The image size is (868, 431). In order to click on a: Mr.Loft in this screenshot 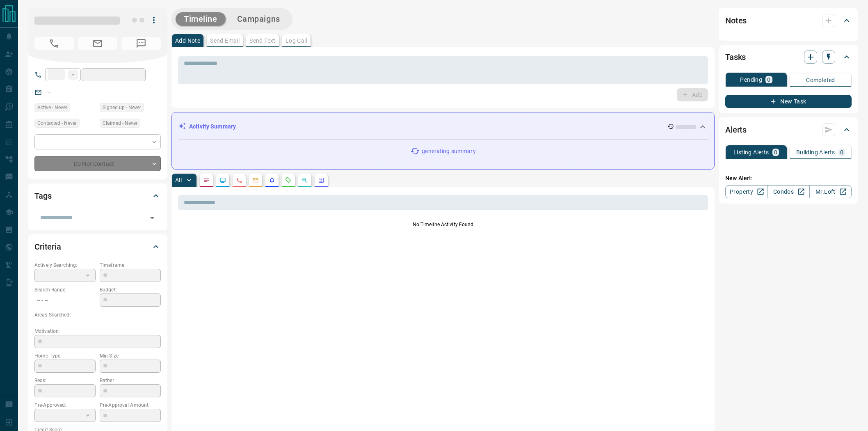, I will do `click(830, 191)`.